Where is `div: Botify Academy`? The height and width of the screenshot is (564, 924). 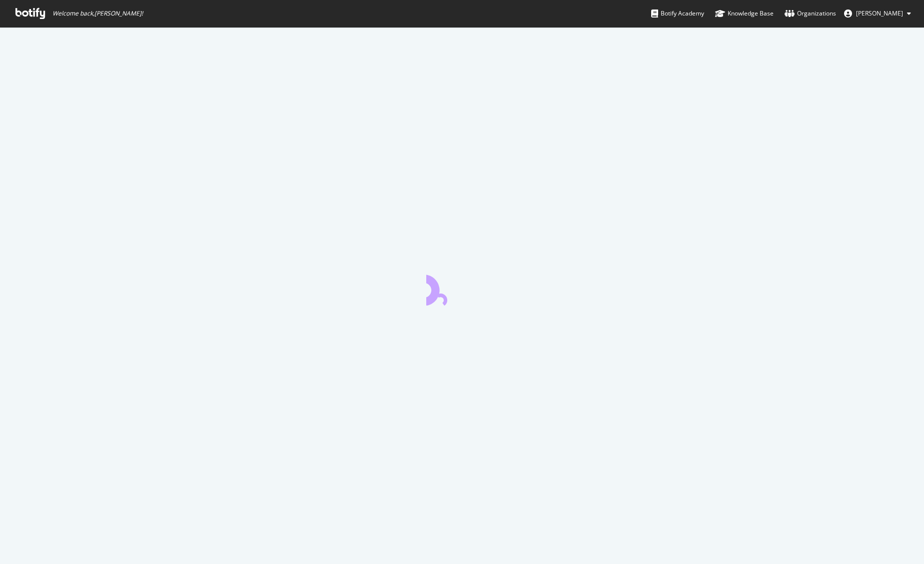
div: Botify Academy is located at coordinates (678, 14).